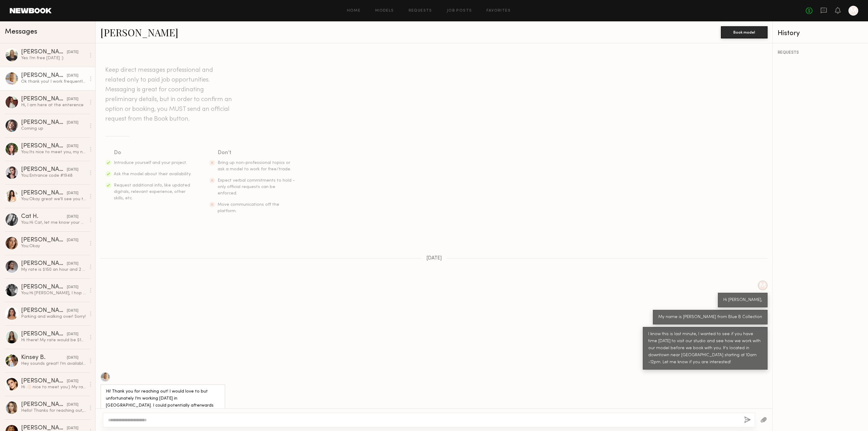 The height and width of the screenshot is (431, 868). Describe the element at coordinates (153, 174) in the screenshot. I see `span: Ask the model about their availability.` at that location.